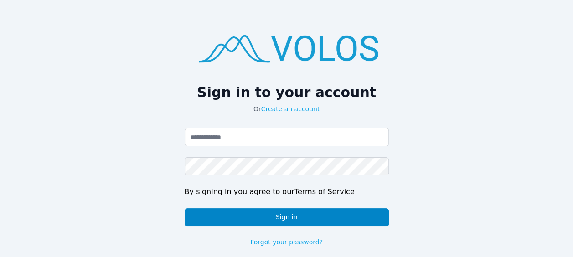 Image resolution: width=573 pixels, height=257 pixels. I want to click on button: Sign in, so click(287, 218).